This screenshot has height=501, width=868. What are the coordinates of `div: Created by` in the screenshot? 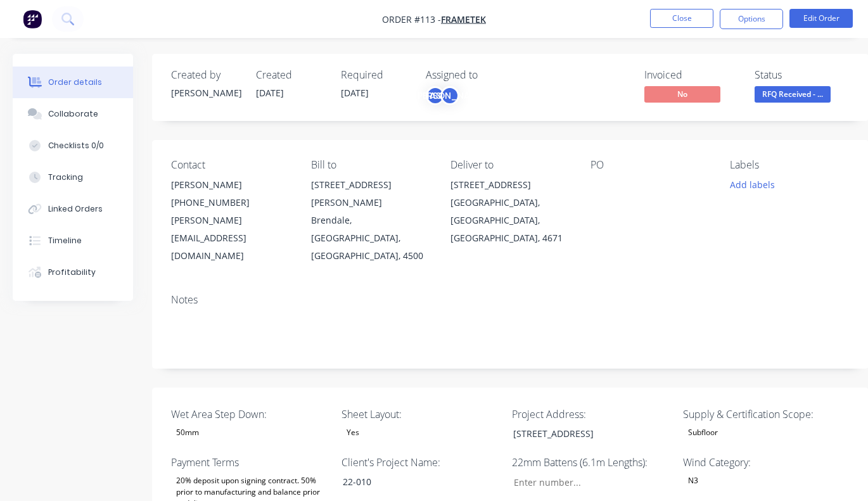 It's located at (206, 74).